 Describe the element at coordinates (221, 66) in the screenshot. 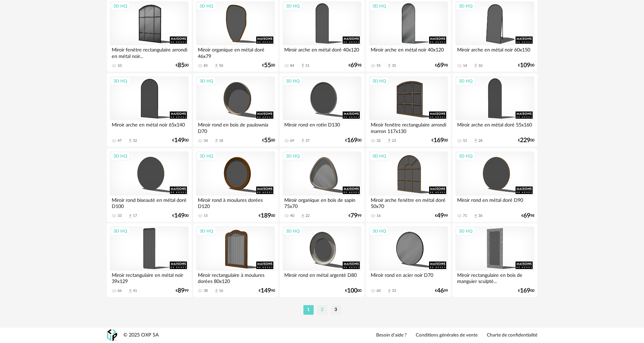

I see `div: 50` at that location.